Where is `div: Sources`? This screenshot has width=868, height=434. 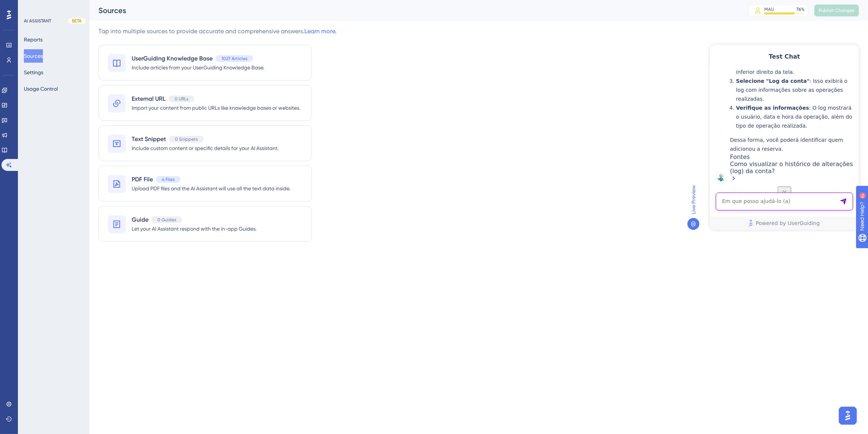 div: Sources is located at coordinates (414, 10).